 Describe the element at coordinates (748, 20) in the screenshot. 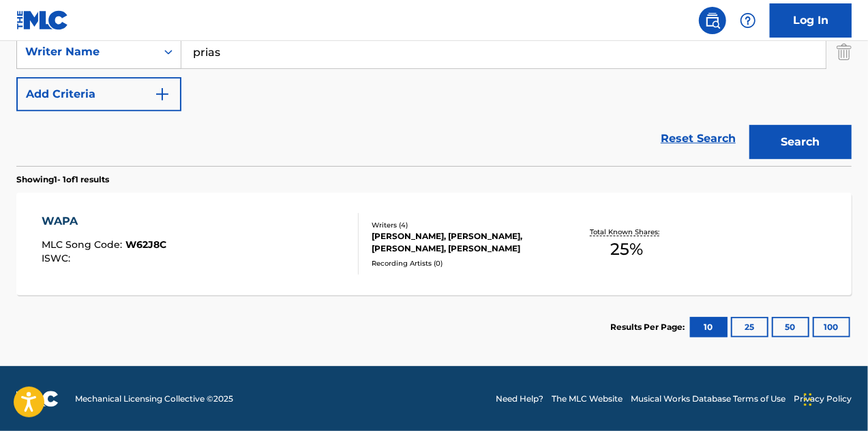

I see `img: help` at that location.